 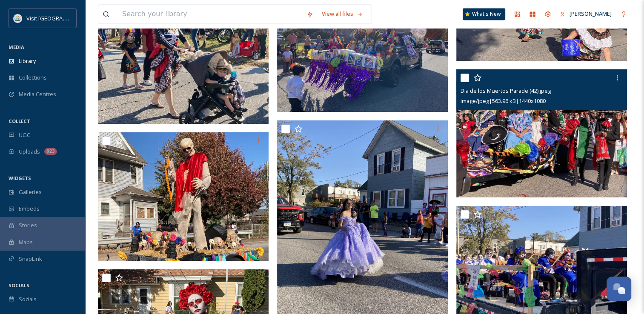 I want to click on span: MEDIA, so click(x=16, y=46).